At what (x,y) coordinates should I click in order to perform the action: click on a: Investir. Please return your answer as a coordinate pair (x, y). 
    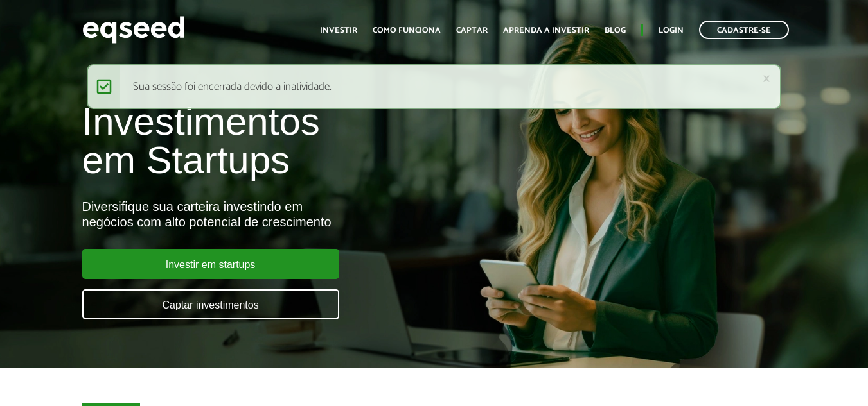
    Looking at the image, I should click on (339, 30).